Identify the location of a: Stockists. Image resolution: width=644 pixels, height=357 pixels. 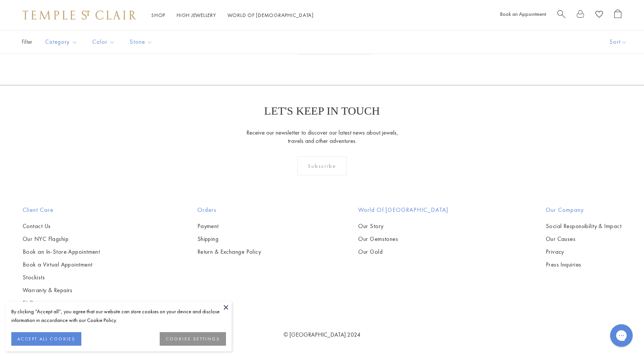
(61, 277).